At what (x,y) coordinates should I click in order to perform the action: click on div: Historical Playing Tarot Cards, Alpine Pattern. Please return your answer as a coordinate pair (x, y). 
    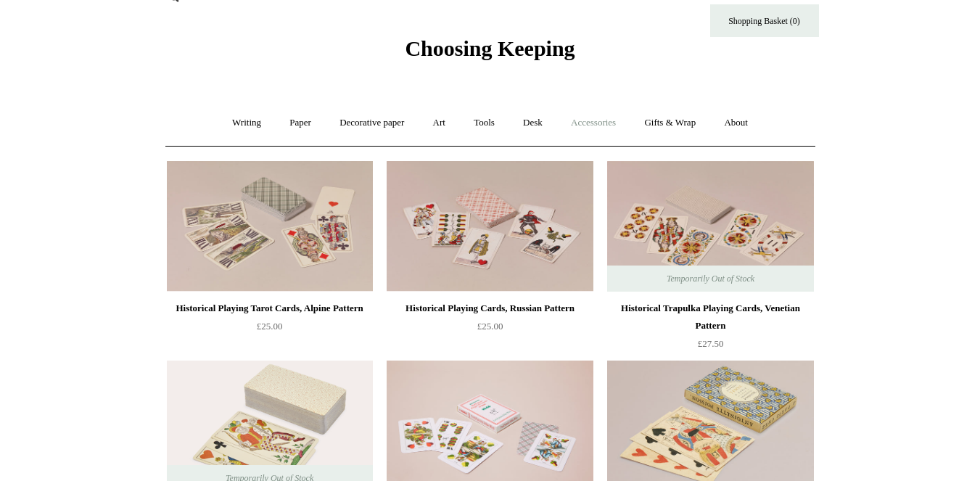
    Looking at the image, I should click on (270, 308).